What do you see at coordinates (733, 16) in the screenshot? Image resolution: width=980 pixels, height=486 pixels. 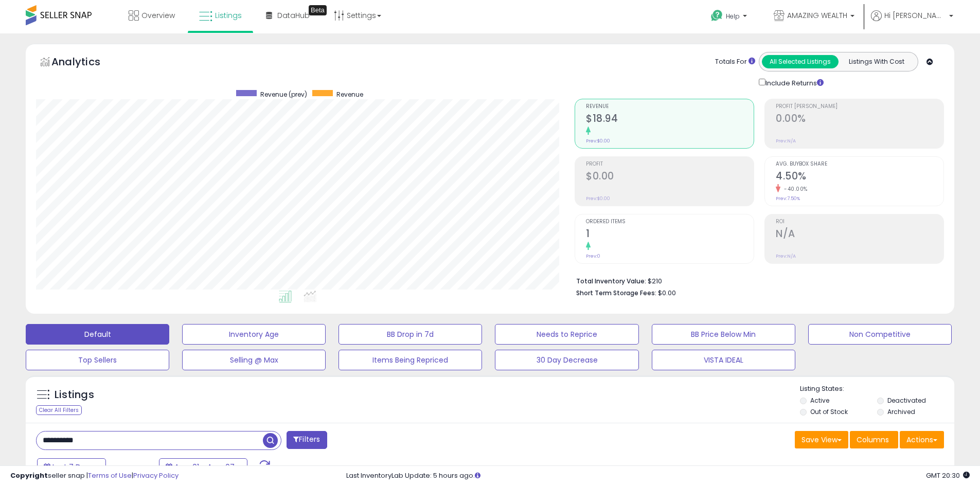 I see `span: Help` at bounding box center [733, 16].